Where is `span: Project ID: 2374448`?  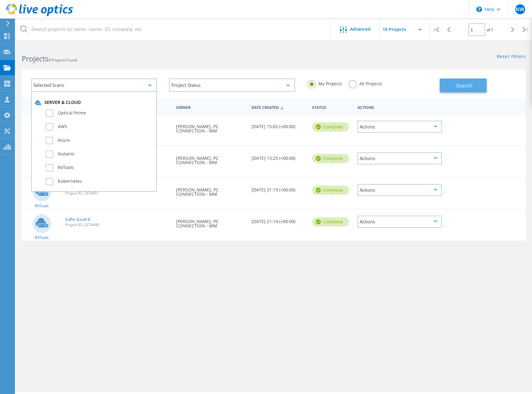 span: Project ID: 2374448 is located at coordinates (117, 225).